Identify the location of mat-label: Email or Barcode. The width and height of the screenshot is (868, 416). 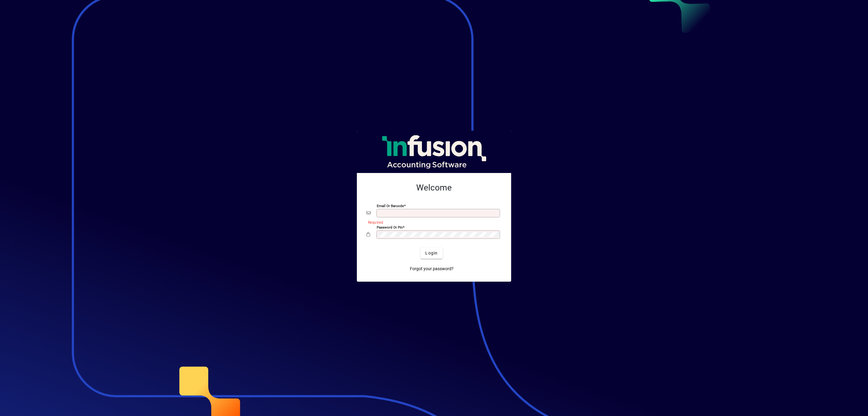
(390, 206).